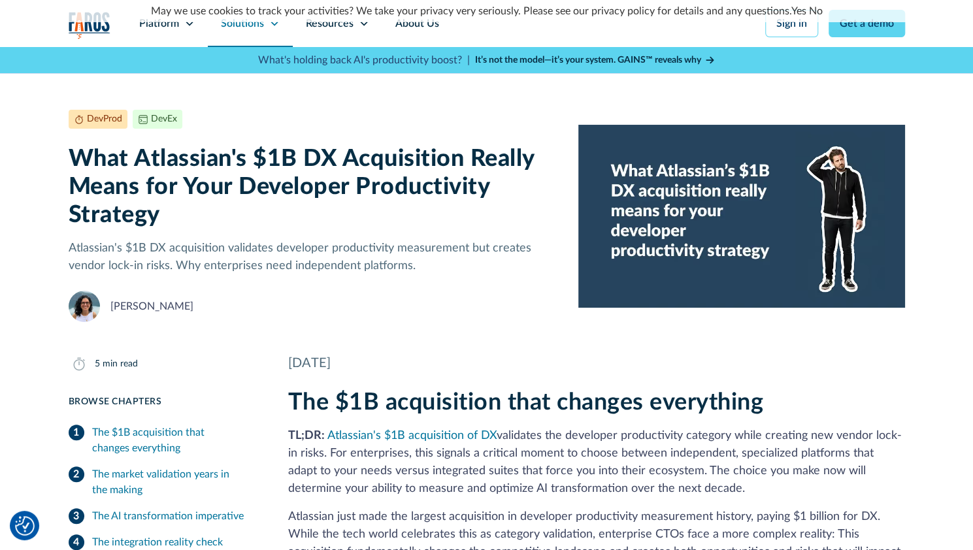 The image size is (973, 550). What do you see at coordinates (25, 526) in the screenshot?
I see `button: Cookie Settings` at bounding box center [25, 526].